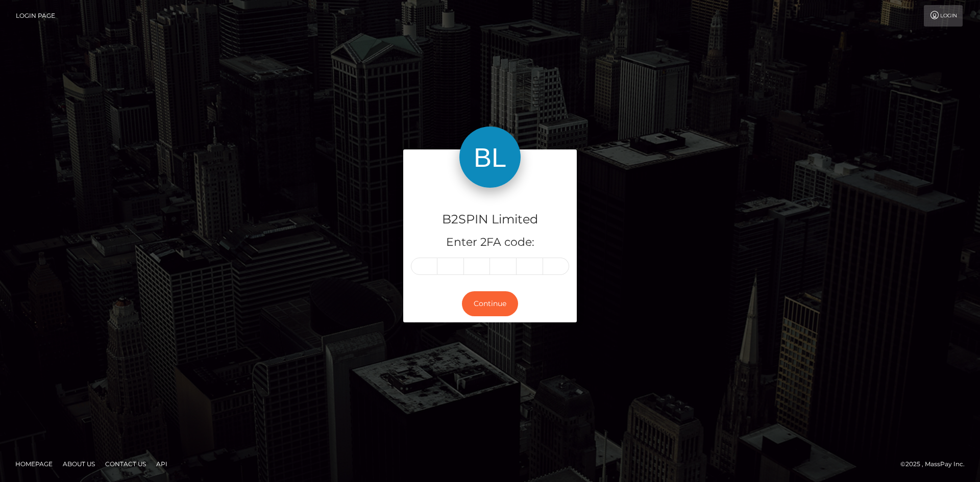 This screenshot has height=482, width=980. Describe the element at coordinates (936, 464) in the screenshot. I see `div: © 2025 , MassPay Inc.` at that location.